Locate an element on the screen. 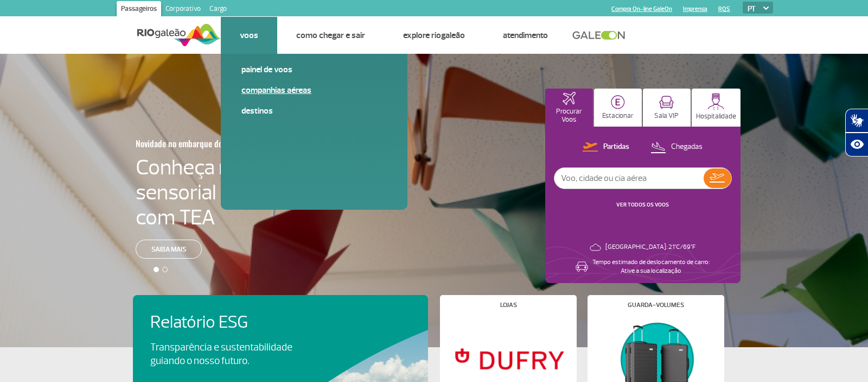 The image size is (868, 382). p: Tempo estimado de deslocamento de carro: Ative a sua localização is located at coordinates (651, 267).